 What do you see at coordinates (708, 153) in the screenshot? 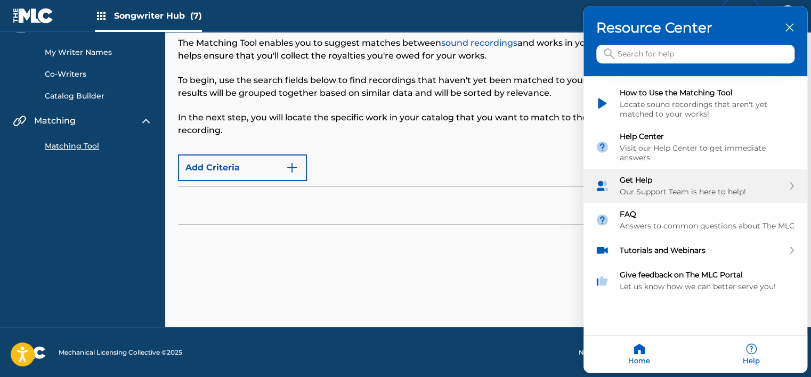
I see `div: Visit our Help Center to get immediate answers` at bounding box center [708, 153].